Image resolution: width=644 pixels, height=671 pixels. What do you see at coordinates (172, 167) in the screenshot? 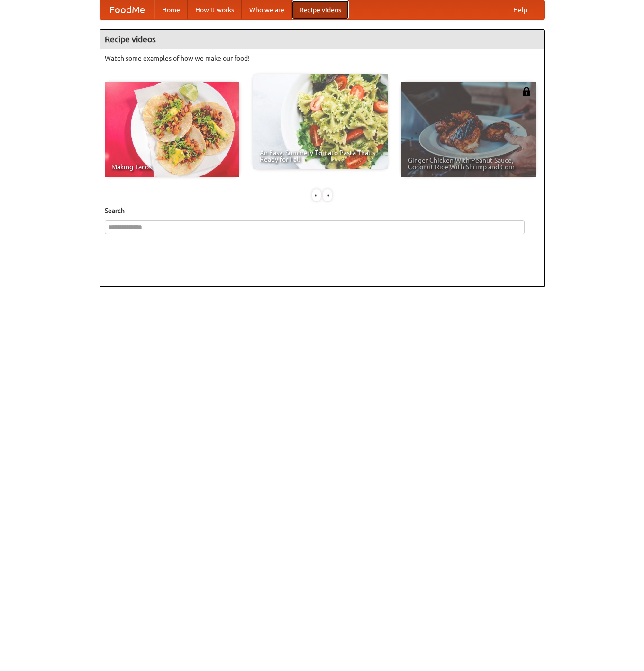
I see `span: Making Tacos` at bounding box center [172, 167].